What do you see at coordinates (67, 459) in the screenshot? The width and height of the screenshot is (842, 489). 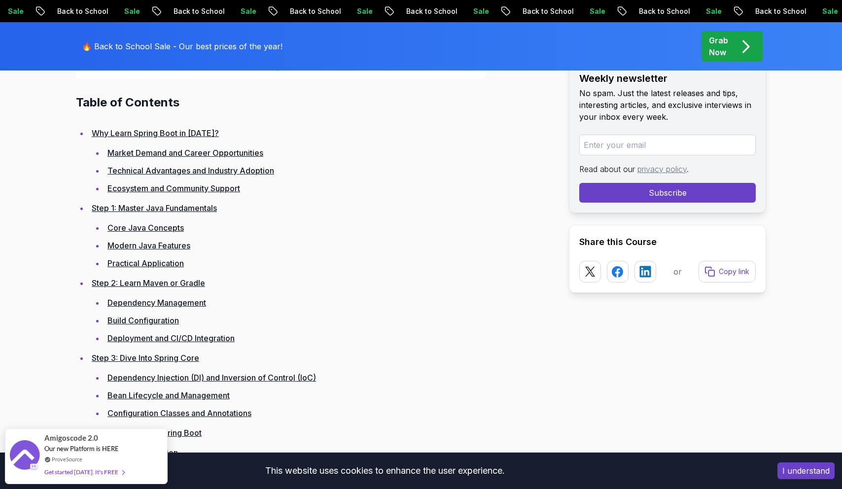 I see `a: ProveSource` at bounding box center [67, 459].